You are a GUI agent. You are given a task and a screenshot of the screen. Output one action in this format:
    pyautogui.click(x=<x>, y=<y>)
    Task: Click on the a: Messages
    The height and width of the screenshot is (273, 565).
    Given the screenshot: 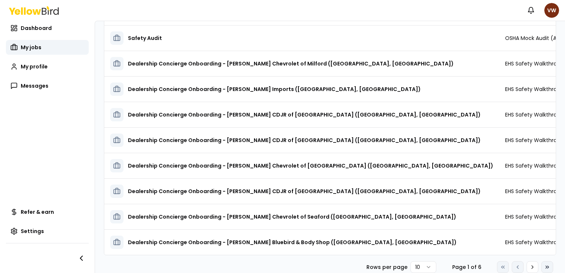 What is the action you would take?
    pyautogui.click(x=47, y=86)
    